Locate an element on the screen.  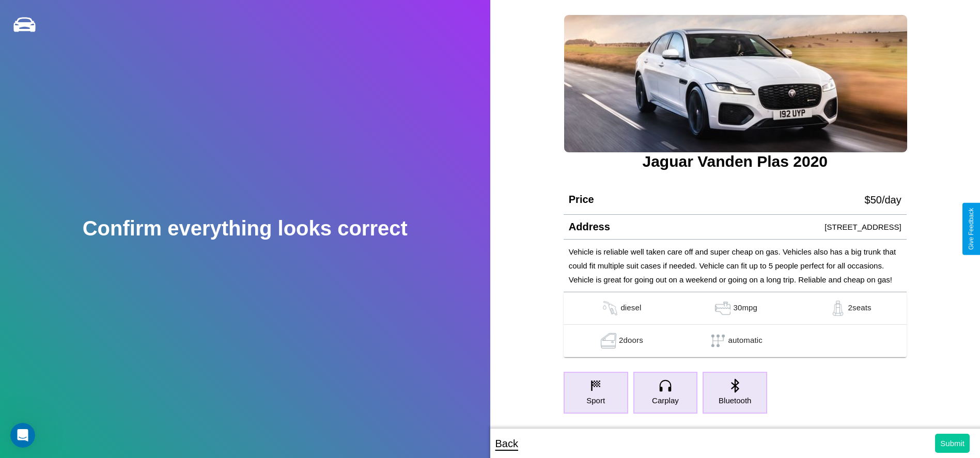
h4: Address is located at coordinates (590, 226).